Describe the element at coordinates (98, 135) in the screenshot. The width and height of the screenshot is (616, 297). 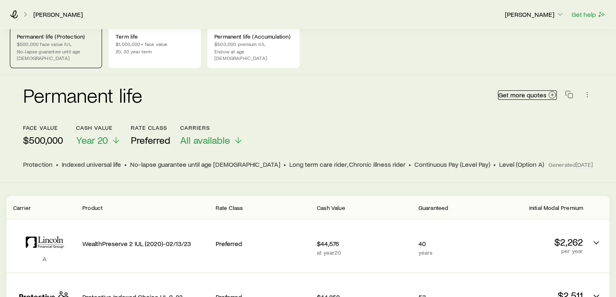
I see `button: Cash ValueYear 20` at that location.